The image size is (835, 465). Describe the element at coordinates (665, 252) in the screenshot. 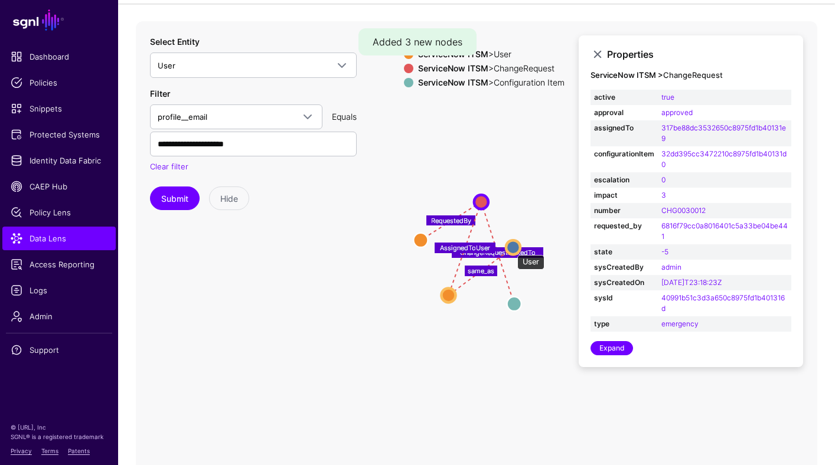

I see `a: -5` at that location.